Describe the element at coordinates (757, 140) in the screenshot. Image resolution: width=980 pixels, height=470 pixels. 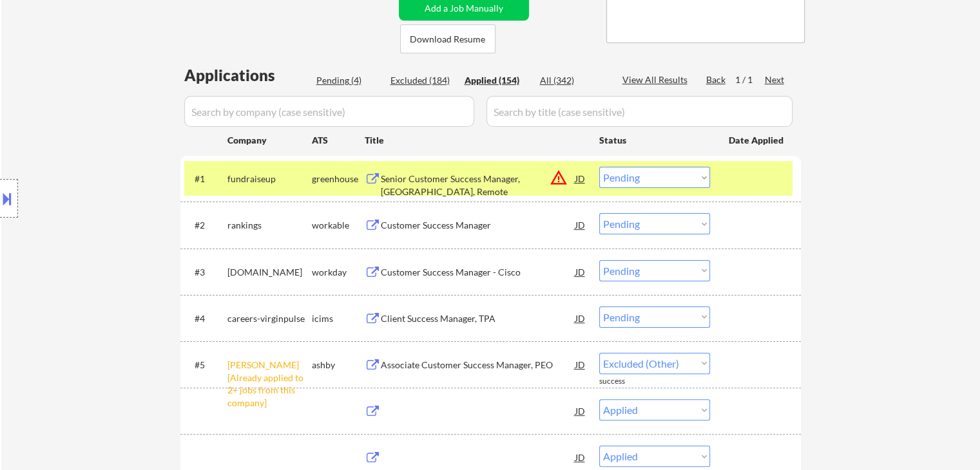
I see `div: Date Applied` at that location.